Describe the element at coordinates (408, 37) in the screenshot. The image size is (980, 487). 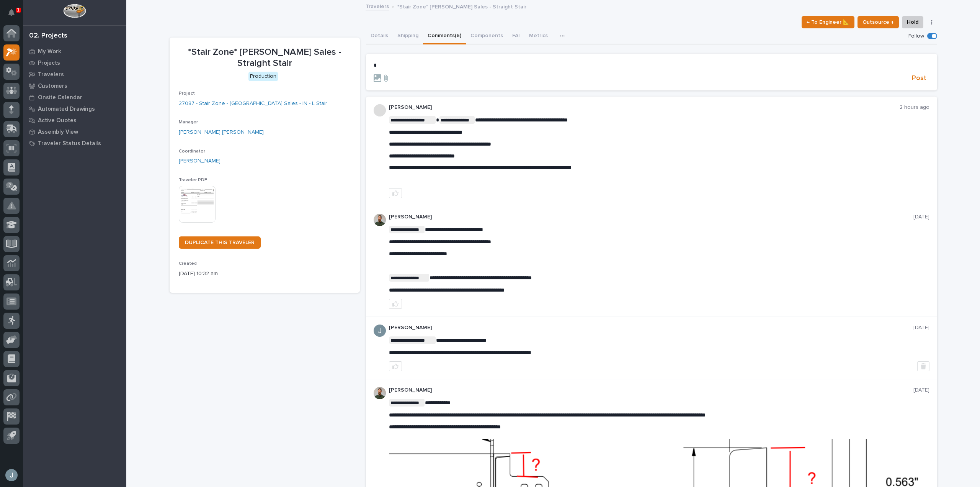
I see `button: Shipping` at that location.